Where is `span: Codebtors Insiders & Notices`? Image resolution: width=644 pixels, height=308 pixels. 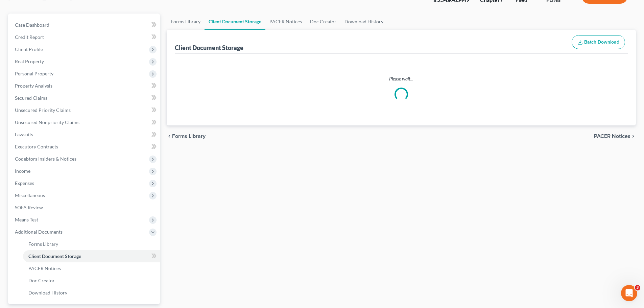
span: Codebtors Insiders & Notices is located at coordinates (46, 158).